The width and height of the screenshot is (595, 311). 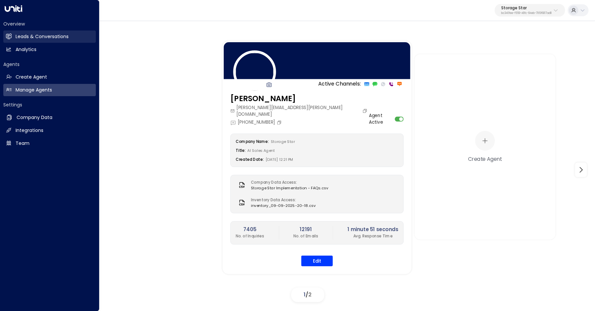 I want to click on span: AI Sales Agent, so click(x=261, y=150).